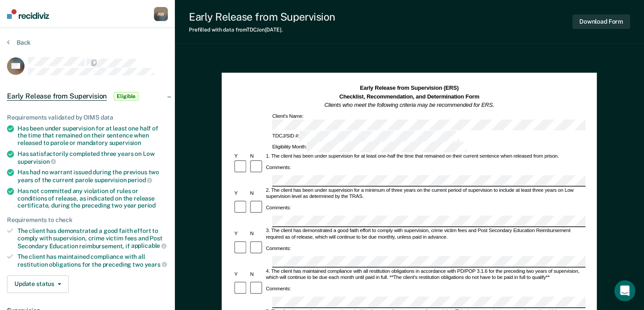 This screenshot has width=644, height=310. Describe the element at coordinates (425, 194) in the screenshot. I see `div: 2. The client has been under supervision for a minimum of three years on the current period of su...` at that location.